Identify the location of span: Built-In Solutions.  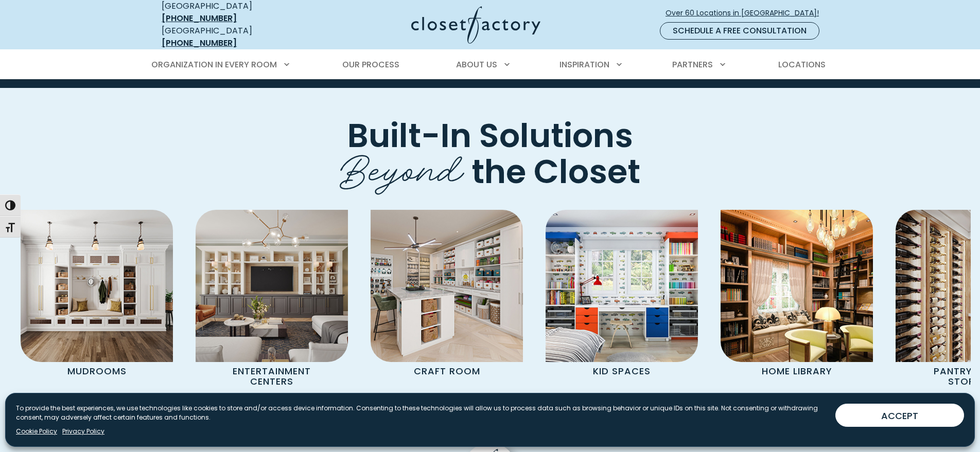
(490, 135).